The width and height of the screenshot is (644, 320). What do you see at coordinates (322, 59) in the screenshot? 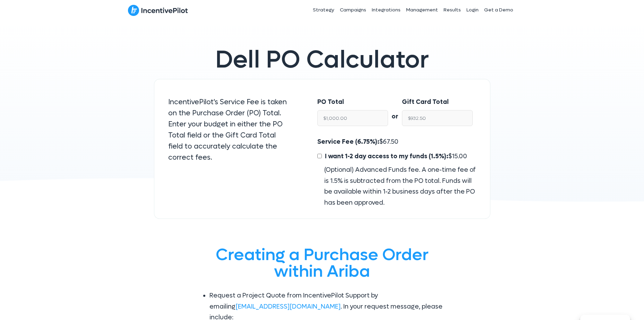
I see `span: Dell PO Calculator` at bounding box center [322, 59].